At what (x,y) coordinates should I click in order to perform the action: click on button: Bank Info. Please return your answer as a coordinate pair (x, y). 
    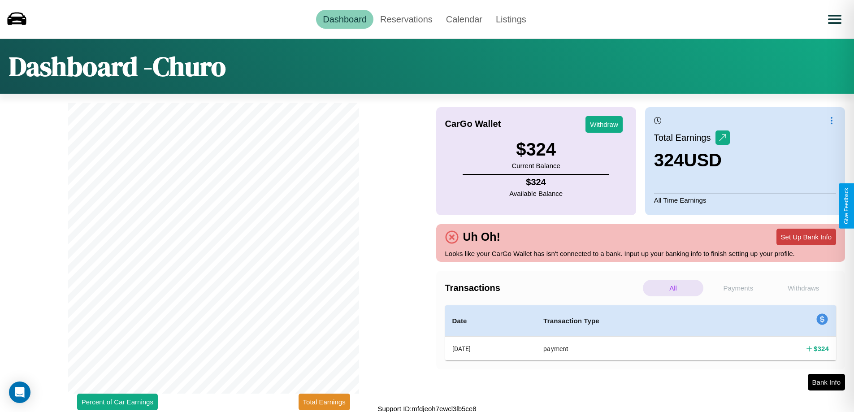
    Looking at the image, I should click on (826, 382).